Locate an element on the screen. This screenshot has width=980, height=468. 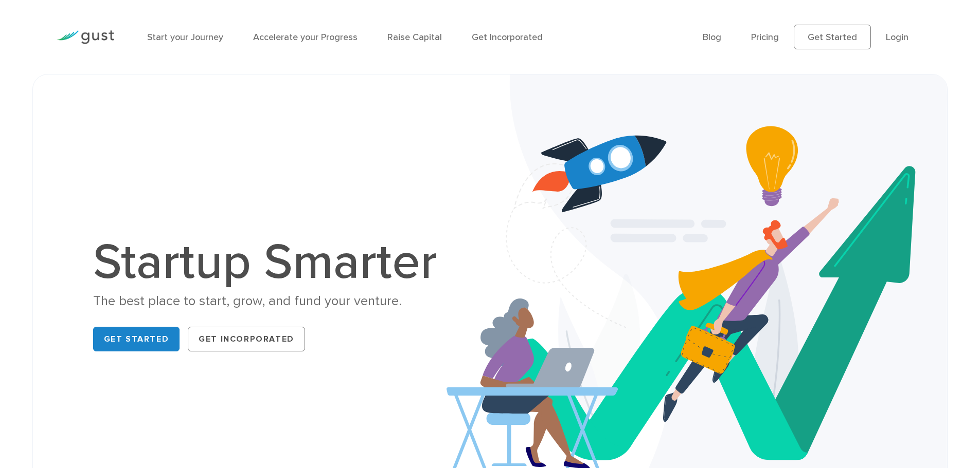
a: Blog is located at coordinates (712, 37).